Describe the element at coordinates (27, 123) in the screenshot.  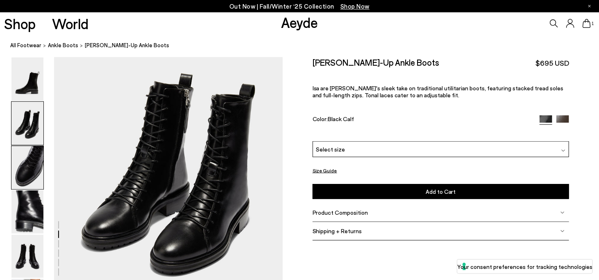
I see `img: Isa Lace-Up Ankle Boots - Image 2` at that location.